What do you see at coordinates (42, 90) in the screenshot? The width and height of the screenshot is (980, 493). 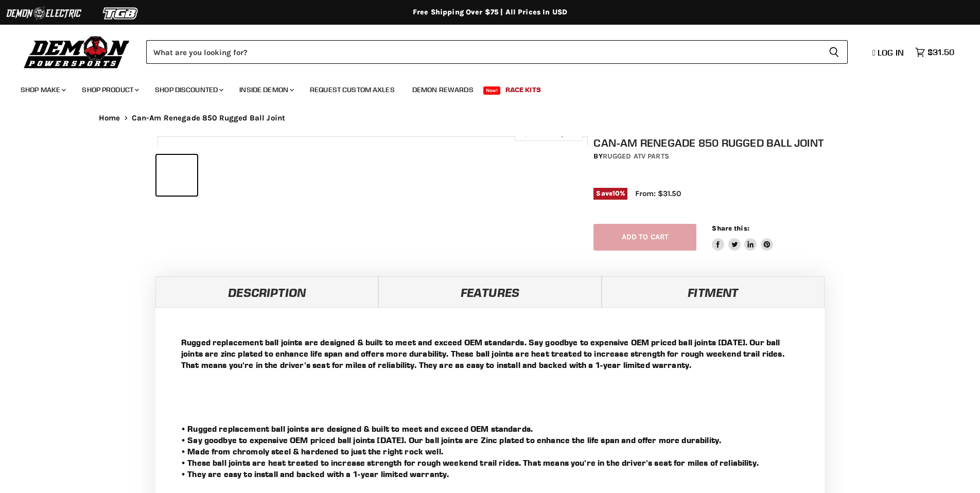 I see `a: Shop Make` at bounding box center [42, 90].